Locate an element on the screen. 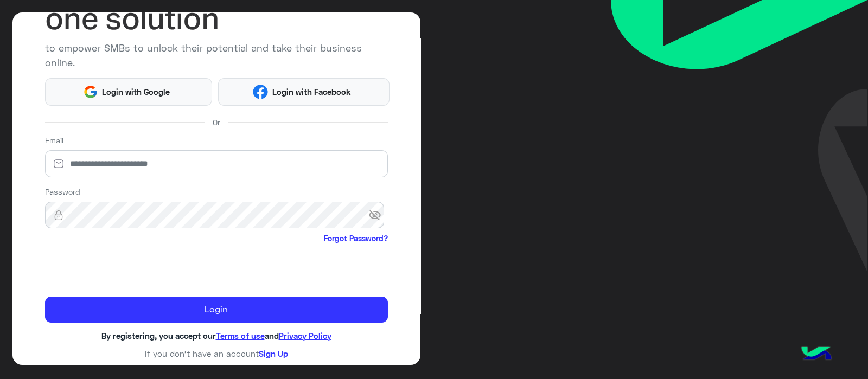 This screenshot has height=379, width=868. img: lock is located at coordinates (58, 215).